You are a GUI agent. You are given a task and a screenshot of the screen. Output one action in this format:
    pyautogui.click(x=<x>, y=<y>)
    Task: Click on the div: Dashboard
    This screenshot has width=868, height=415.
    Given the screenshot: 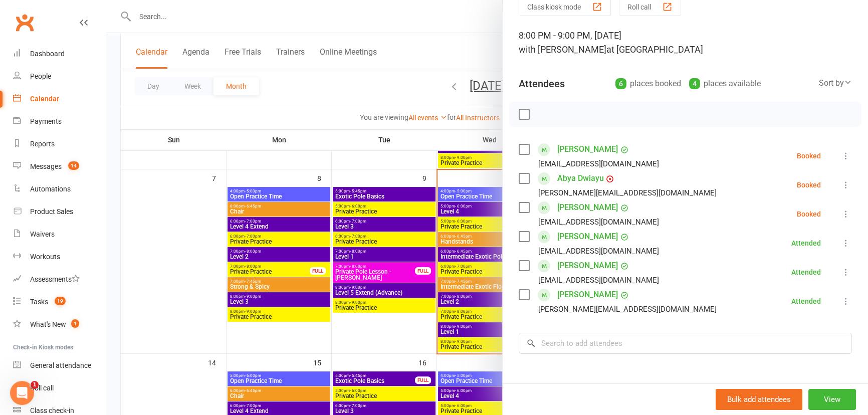 What is the action you would take?
    pyautogui.click(x=47, y=53)
    